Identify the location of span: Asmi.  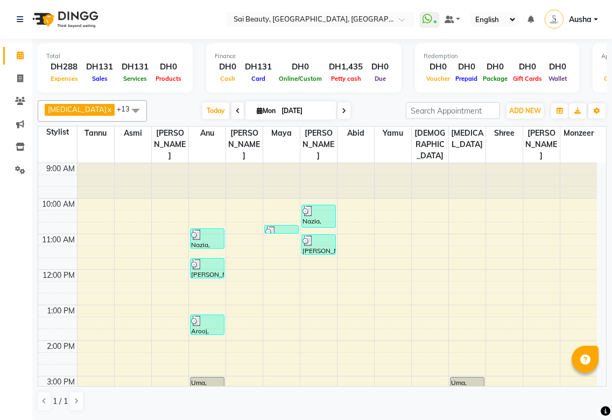
(133, 133).